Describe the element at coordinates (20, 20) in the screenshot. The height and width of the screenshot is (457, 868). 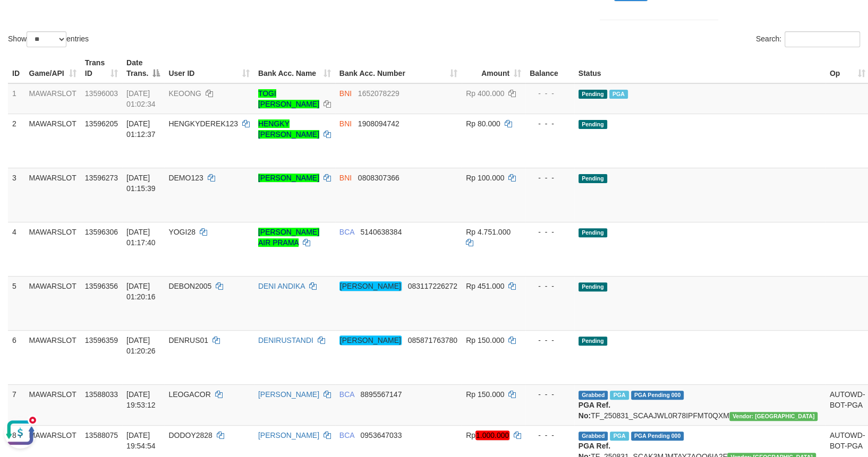
I see `button: Open LiveChat chat widget` at that location.